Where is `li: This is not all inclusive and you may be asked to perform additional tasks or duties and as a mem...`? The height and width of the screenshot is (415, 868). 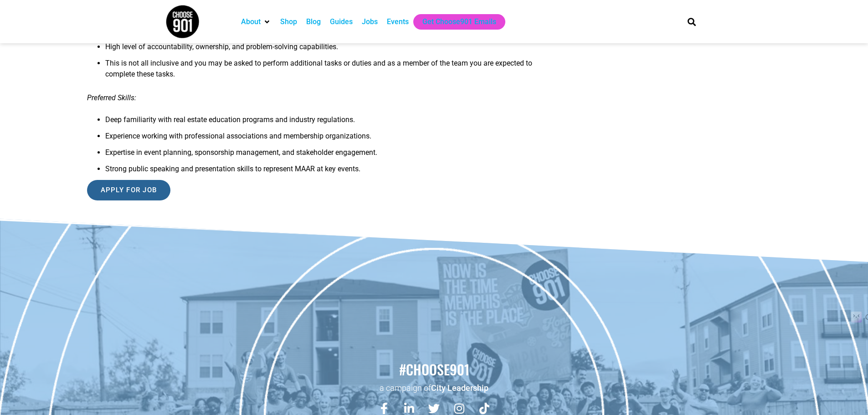
li: This is not all inclusive and you may be asked to perform additional tasks or duties and as a mem... is located at coordinates (333, 71).